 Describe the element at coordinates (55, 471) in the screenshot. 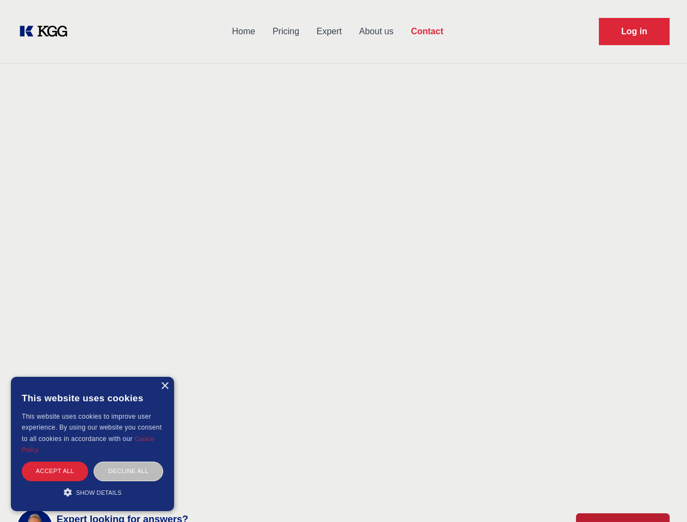

I see `div: Accept all` at that location.